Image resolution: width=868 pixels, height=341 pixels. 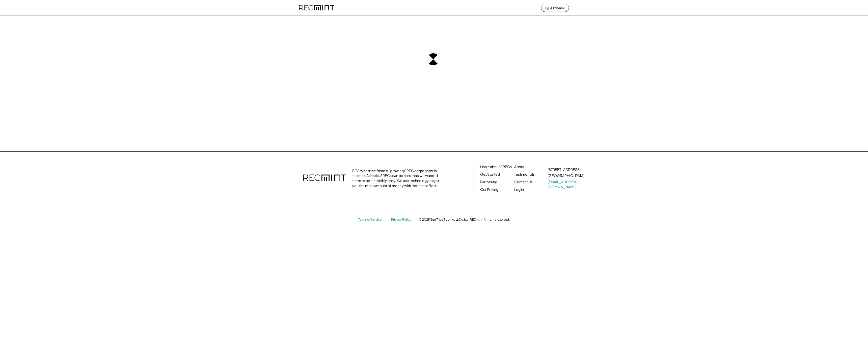 What do you see at coordinates (519, 190) in the screenshot?
I see `a: Log in` at bounding box center [519, 190].